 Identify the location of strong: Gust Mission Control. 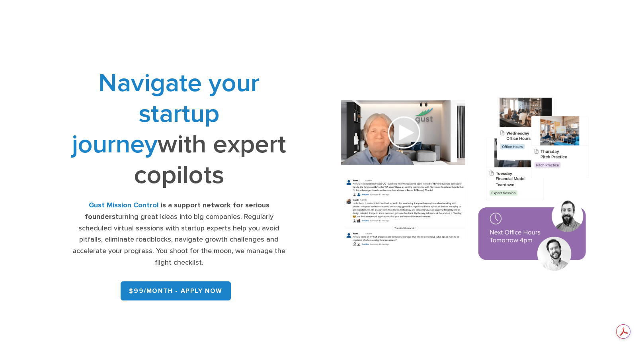
(124, 205).